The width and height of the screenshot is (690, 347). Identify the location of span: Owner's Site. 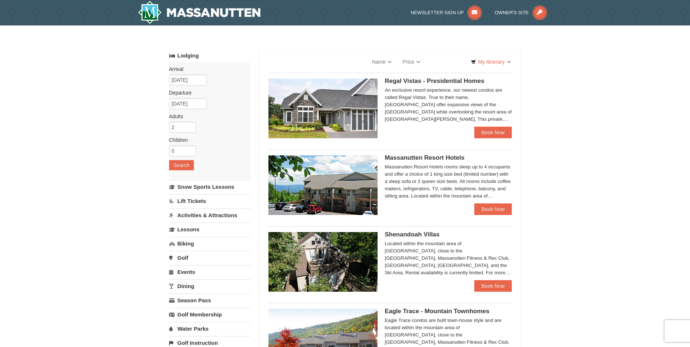
(512, 12).